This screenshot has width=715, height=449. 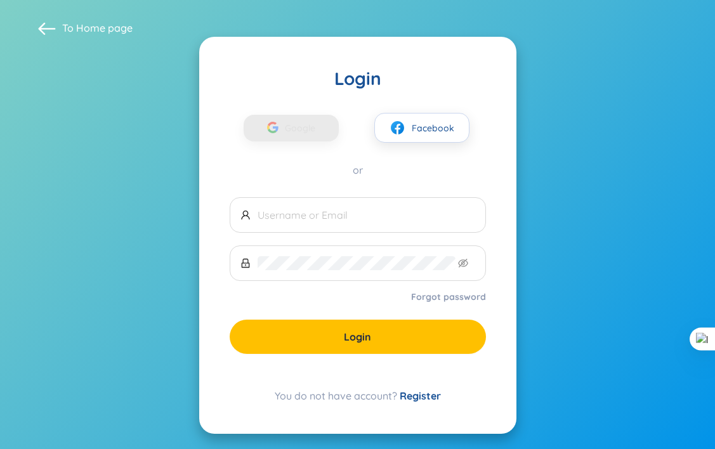 I want to click on a: Home page, so click(x=104, y=28).